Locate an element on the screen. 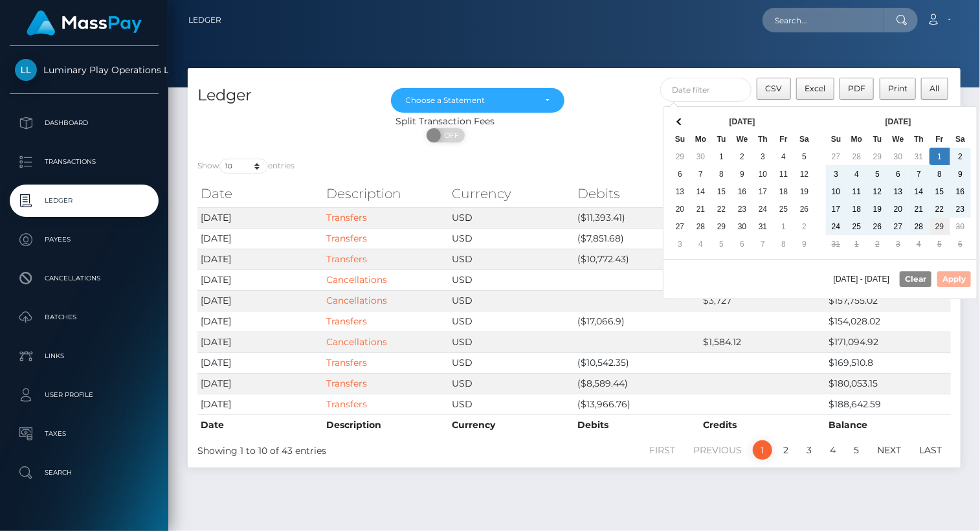  a: Batches is located at coordinates (84, 318).